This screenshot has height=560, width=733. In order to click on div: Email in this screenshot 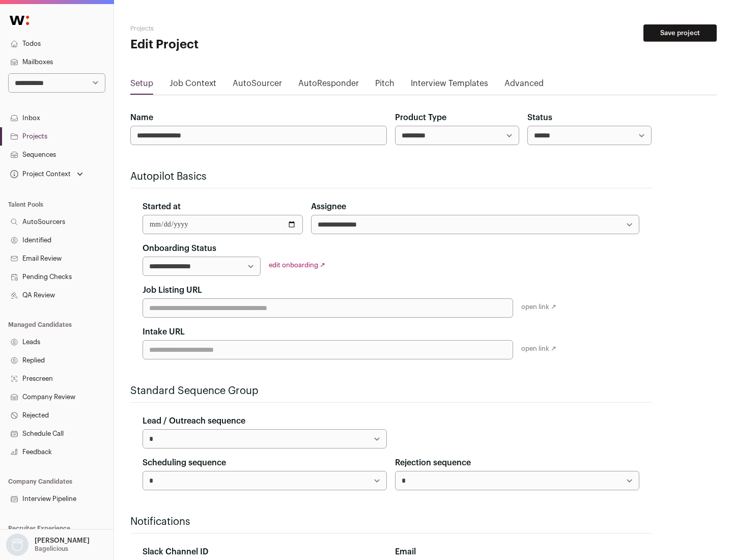, I will do `click(517, 552)`.